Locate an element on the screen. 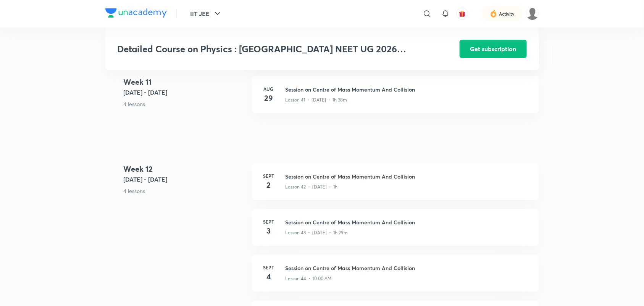 The image size is (644, 306). p: Lesson 44 • 10:00 AM is located at coordinates (309, 279).